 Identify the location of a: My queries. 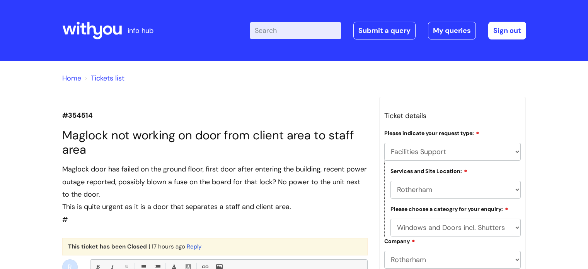
(452, 31).